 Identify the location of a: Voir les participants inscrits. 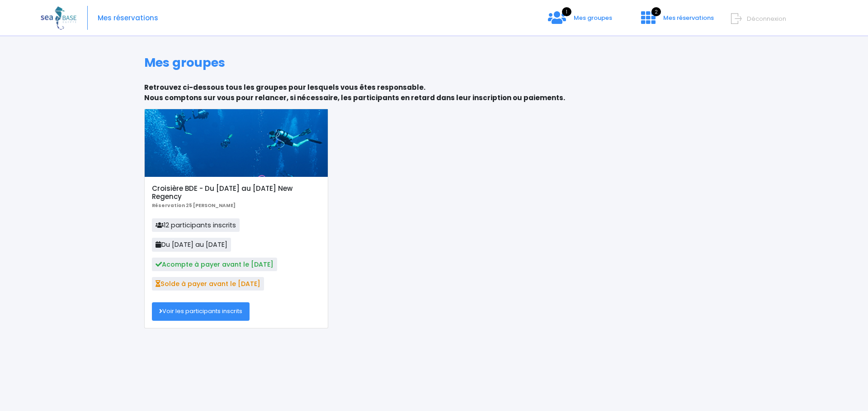
(201, 311).